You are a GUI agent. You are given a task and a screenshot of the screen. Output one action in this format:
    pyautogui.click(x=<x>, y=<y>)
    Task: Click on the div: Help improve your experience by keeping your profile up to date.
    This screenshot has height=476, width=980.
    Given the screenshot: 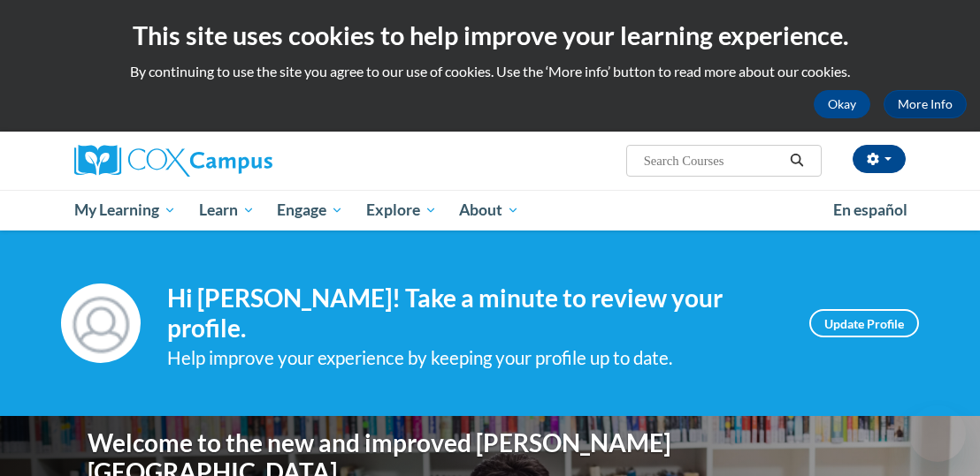 What is the action you would take?
    pyautogui.click(x=475, y=358)
    